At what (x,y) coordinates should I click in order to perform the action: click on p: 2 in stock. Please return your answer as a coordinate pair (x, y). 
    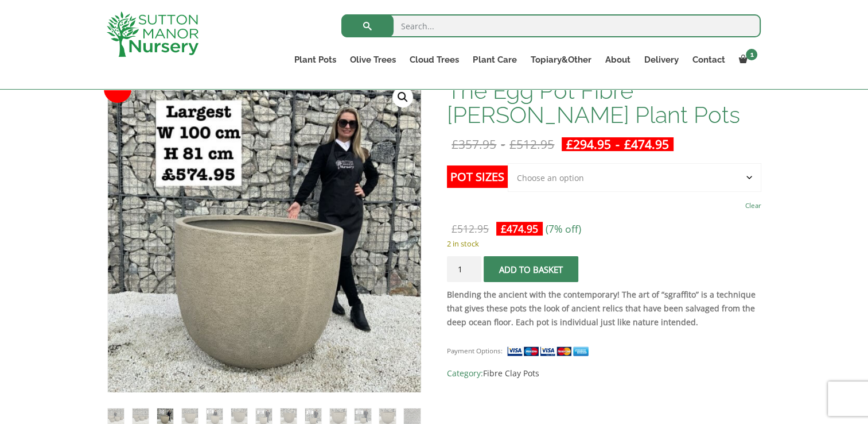
    Looking at the image, I should click on (603, 243).